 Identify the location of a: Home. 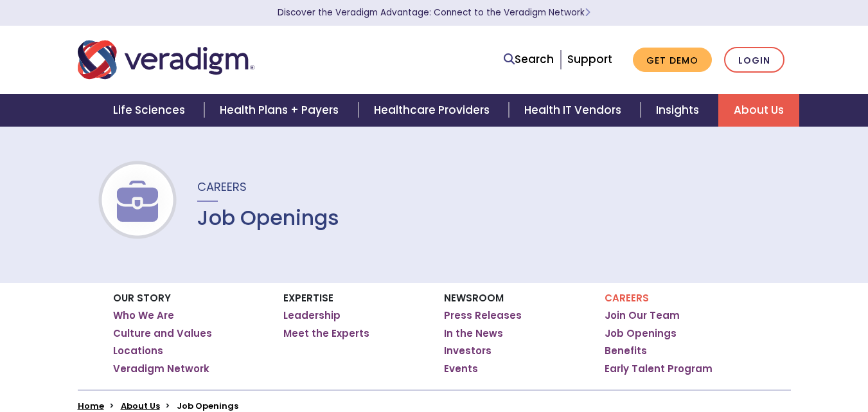
(91, 406).